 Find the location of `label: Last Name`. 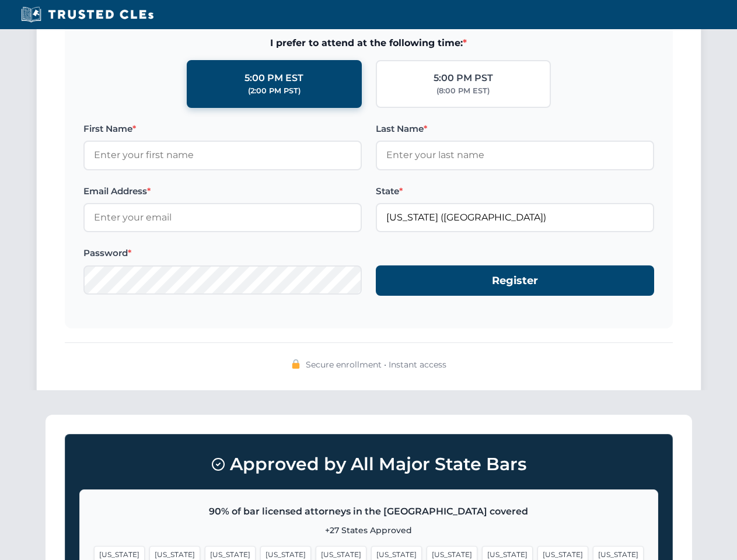

label: Last Name is located at coordinates (514, 129).